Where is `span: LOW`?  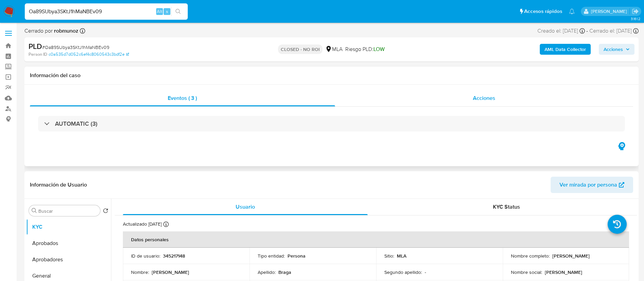
span: LOW is located at coordinates (379, 49).